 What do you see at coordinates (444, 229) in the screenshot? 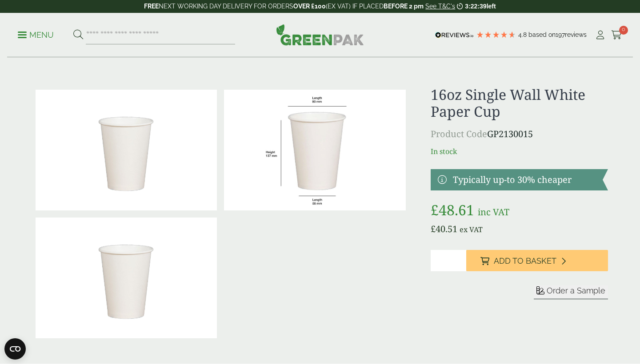
I see `bdi: 40.51` at bounding box center [444, 229].